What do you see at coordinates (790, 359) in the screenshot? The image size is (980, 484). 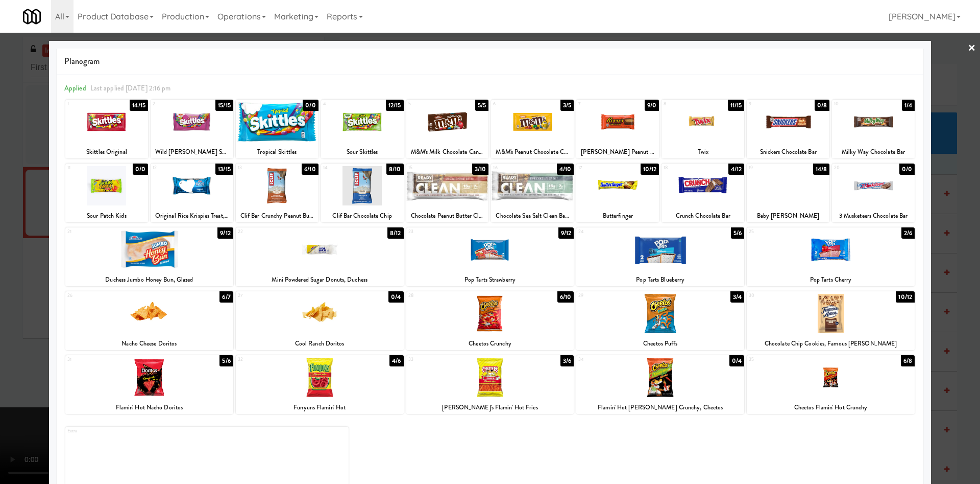 I see `div: 35` at bounding box center [790, 359].